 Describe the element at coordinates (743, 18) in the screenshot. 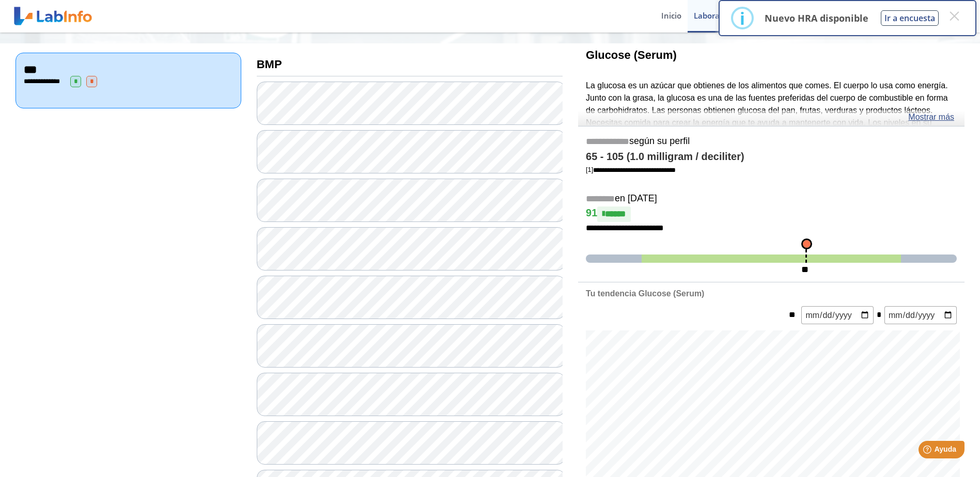

I see `div: i` at that location.